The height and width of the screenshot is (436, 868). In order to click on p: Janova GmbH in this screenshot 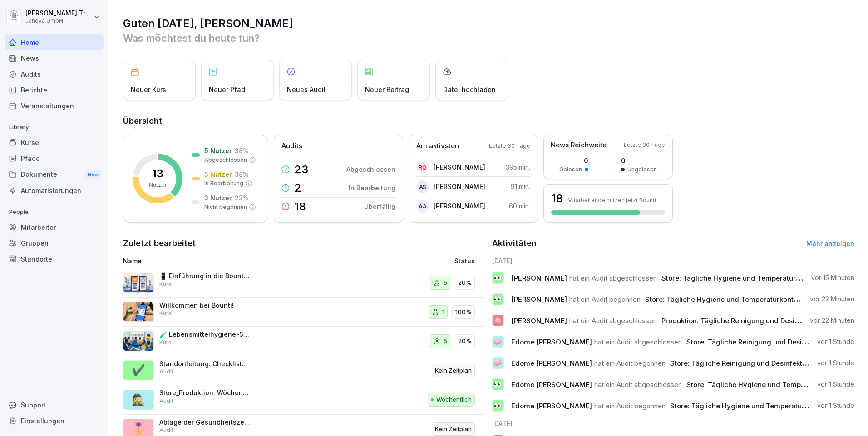, I will do `click(59, 21)`.